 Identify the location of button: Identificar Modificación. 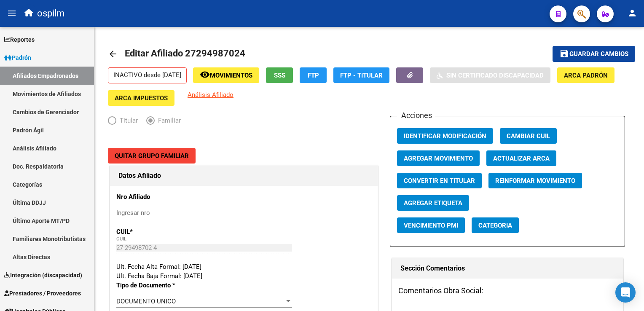
(445, 136).